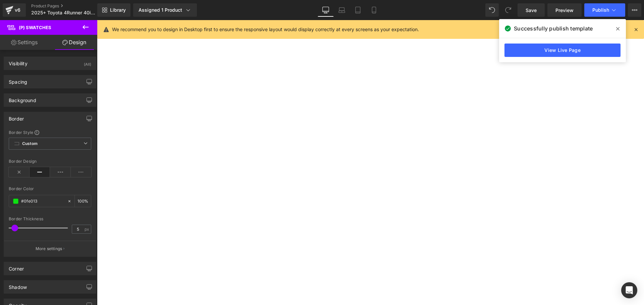  What do you see at coordinates (16, 267) in the screenshot?
I see `div: Corner` at bounding box center [16, 267].